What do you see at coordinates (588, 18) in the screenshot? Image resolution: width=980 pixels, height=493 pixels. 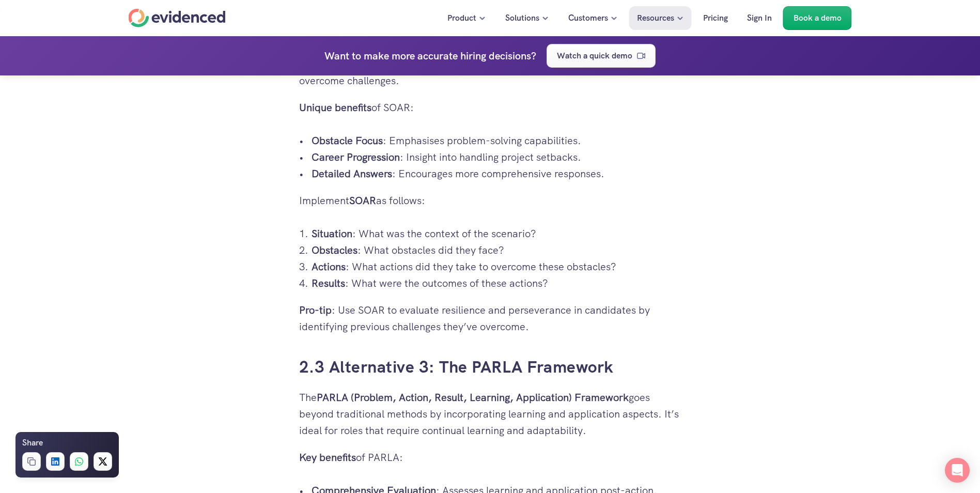 I see `p: Customers` at bounding box center [588, 18].